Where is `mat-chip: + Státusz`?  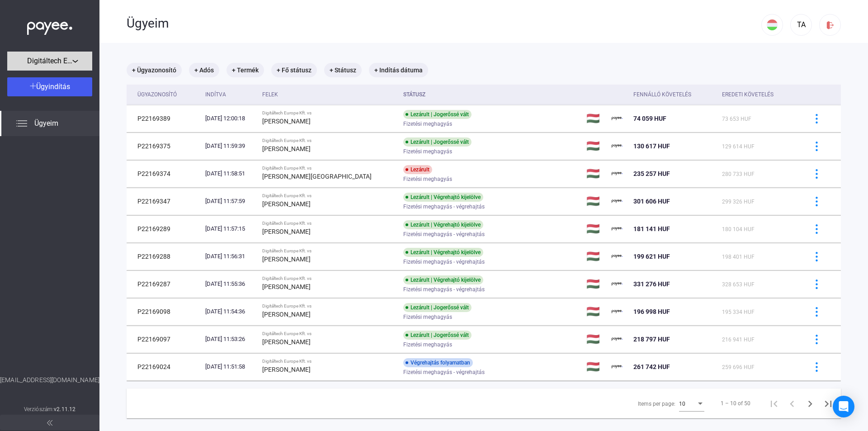 mat-chip: + Státusz is located at coordinates (343, 70).